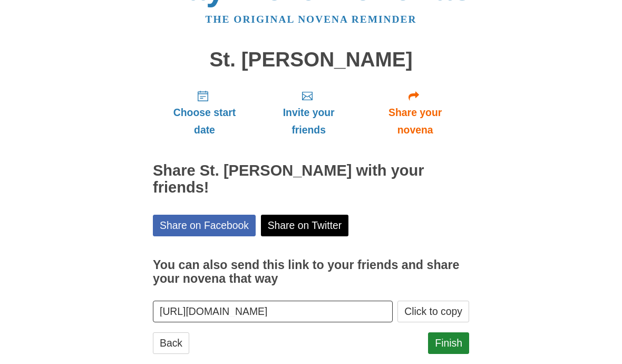  I want to click on button: Click to copy, so click(433, 311).